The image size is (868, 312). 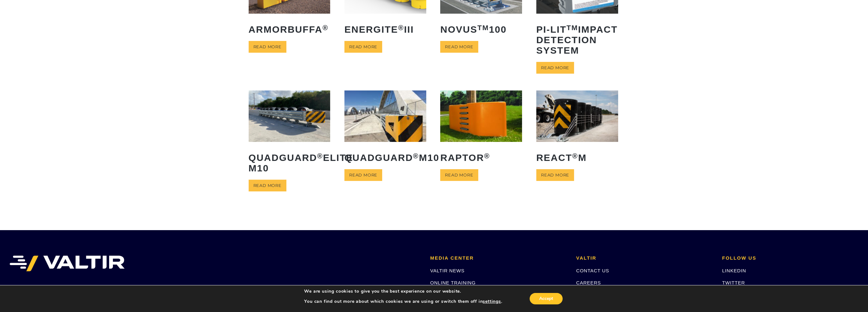 What do you see at coordinates (459, 46) in the screenshot?
I see `a: Read more about “NOVUSTM 100”` at bounding box center [459, 46].